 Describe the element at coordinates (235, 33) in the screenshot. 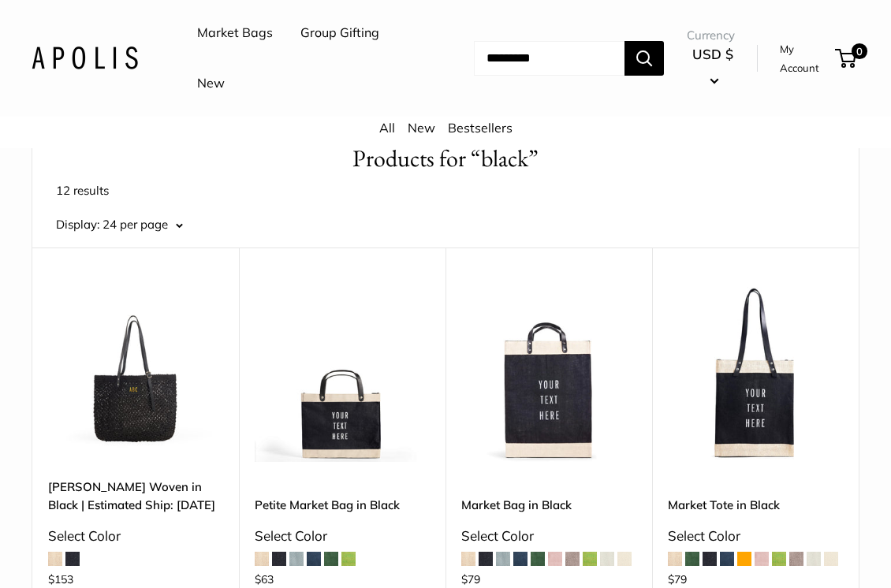

I see `a: Market Bags` at that location.